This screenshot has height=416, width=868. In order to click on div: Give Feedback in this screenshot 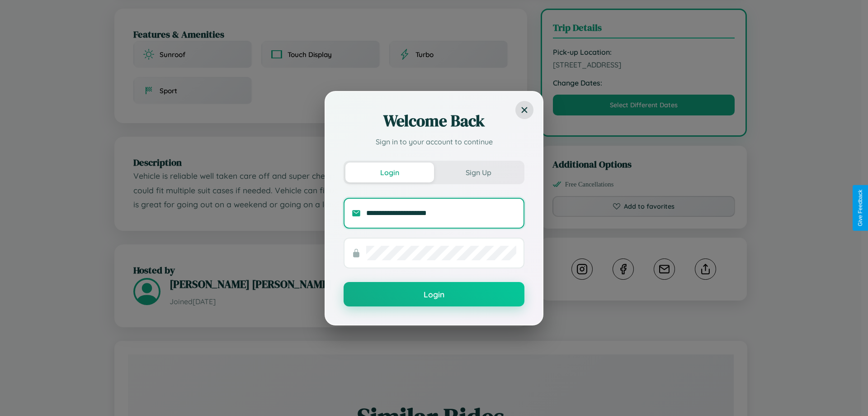, I will do `click(860, 208)`.